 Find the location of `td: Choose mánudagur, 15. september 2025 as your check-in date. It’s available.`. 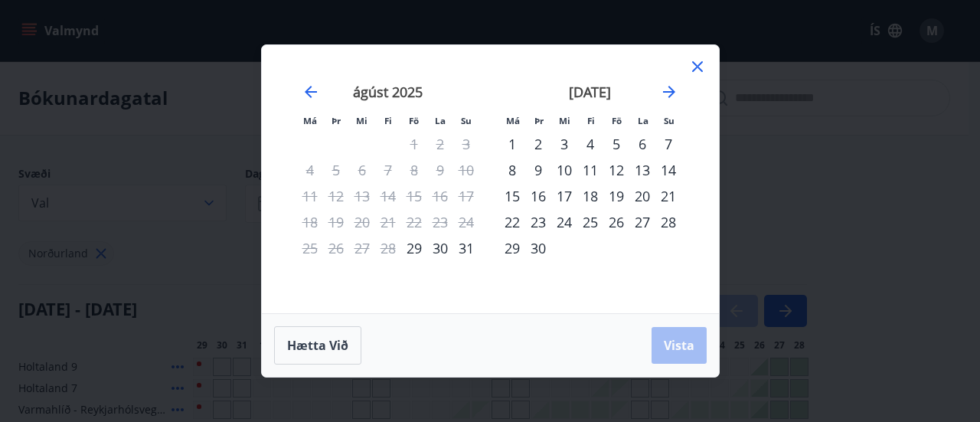

td: Choose mánudagur, 15. september 2025 as your check-in date. It’s available. is located at coordinates (512, 196).